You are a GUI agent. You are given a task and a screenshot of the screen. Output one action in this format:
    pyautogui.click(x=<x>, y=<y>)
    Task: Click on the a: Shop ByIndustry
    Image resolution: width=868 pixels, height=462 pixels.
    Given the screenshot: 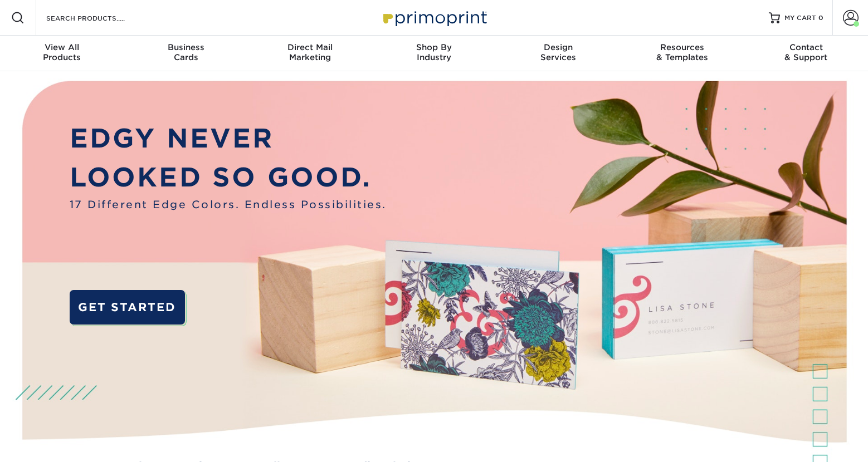 What is the action you would take?
    pyautogui.click(x=434, y=54)
    